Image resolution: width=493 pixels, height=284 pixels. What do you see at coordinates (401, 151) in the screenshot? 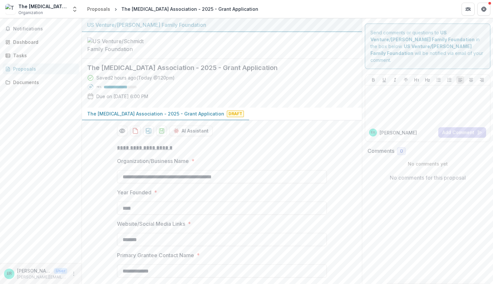
I see `span: 0` at bounding box center [401, 151].